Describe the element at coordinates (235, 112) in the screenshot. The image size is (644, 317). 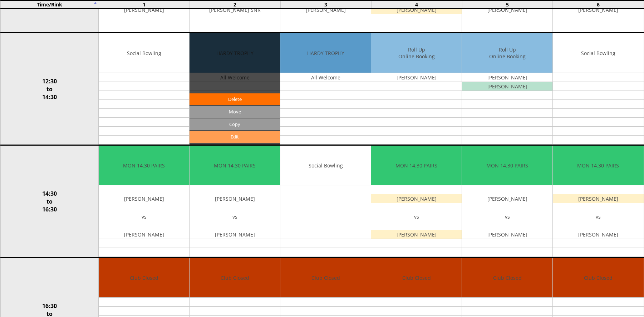
I see `input: Move` at that location.